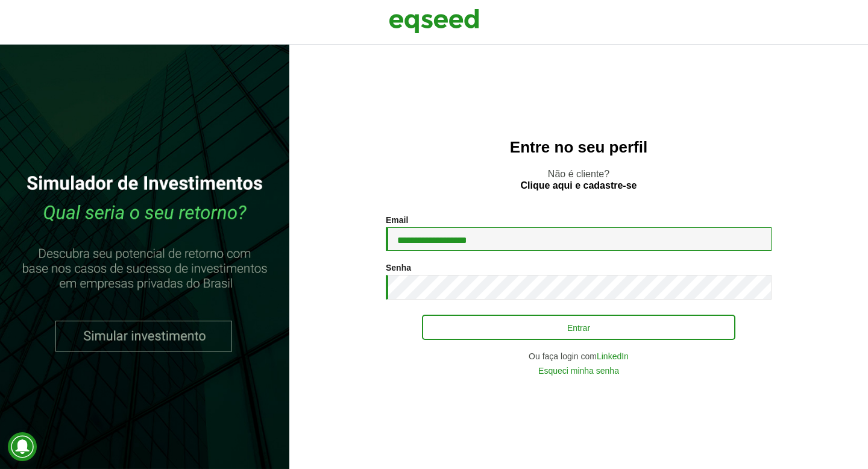 The width and height of the screenshot is (868, 469). Describe the element at coordinates (434, 21) in the screenshot. I see `img: EqSeed Logo` at that location.